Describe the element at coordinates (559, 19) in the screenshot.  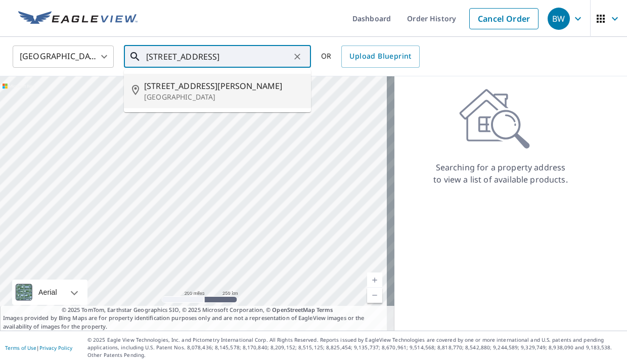
I see `div: BW` at that location.